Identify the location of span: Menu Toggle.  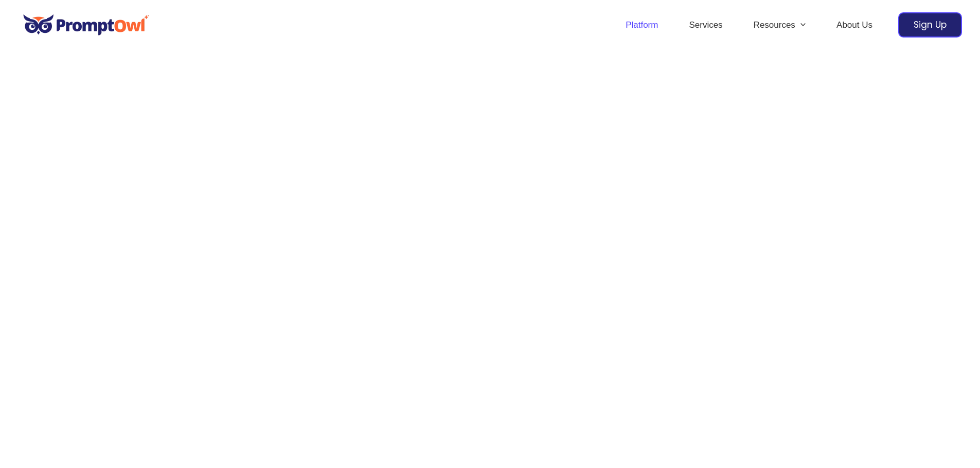
(800, 25).